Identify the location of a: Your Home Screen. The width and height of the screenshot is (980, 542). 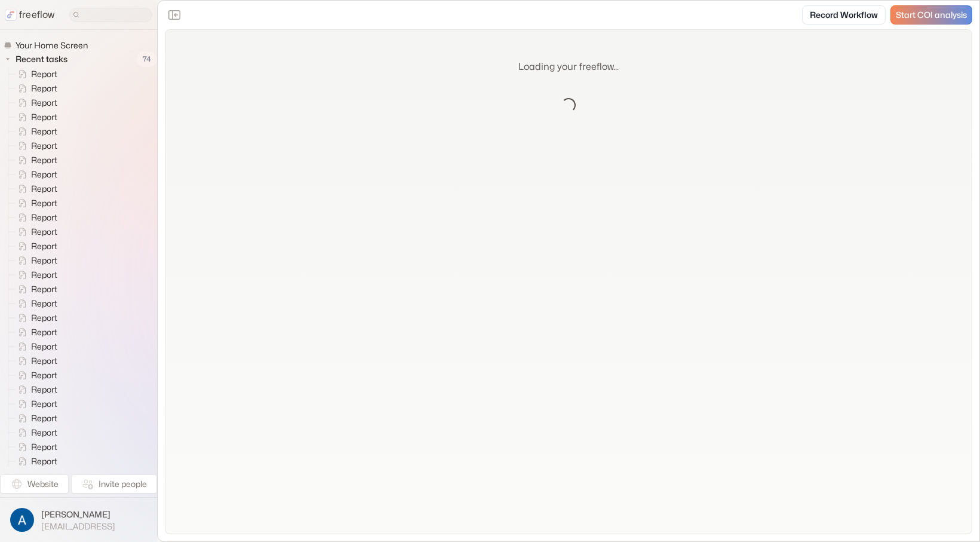
(48, 46).